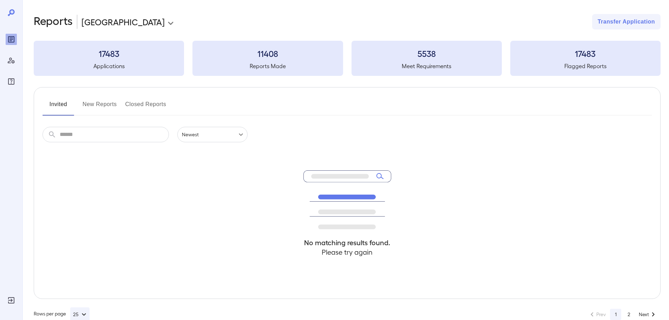  I want to click on h4: Please try again, so click(347, 252).